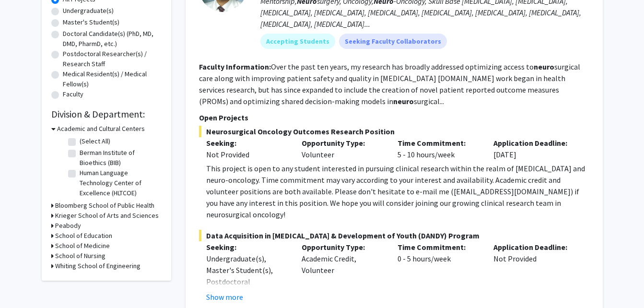 The height and width of the screenshot is (308, 644). I want to click on div: This project is open to any student interested in pursuing clinical research within the realm of ..., so click(398, 191).